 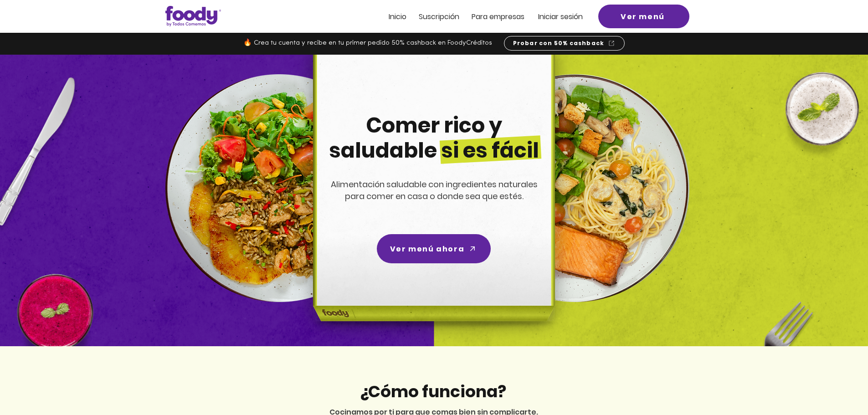 What do you see at coordinates (432, 391) in the screenshot?
I see `span: ¿Cómo funciona?` at bounding box center [432, 391].